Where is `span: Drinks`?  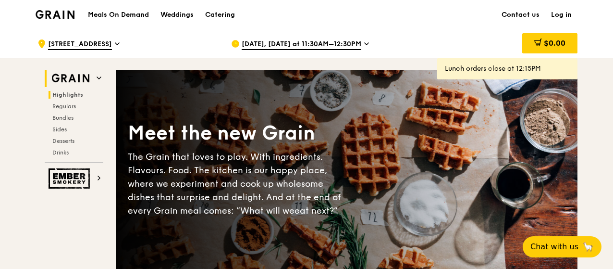 span: Drinks is located at coordinates (61, 152).